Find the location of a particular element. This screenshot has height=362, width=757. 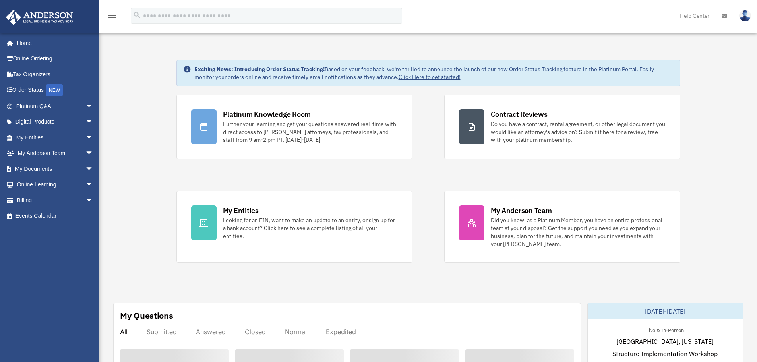

i: menu is located at coordinates (112, 16).